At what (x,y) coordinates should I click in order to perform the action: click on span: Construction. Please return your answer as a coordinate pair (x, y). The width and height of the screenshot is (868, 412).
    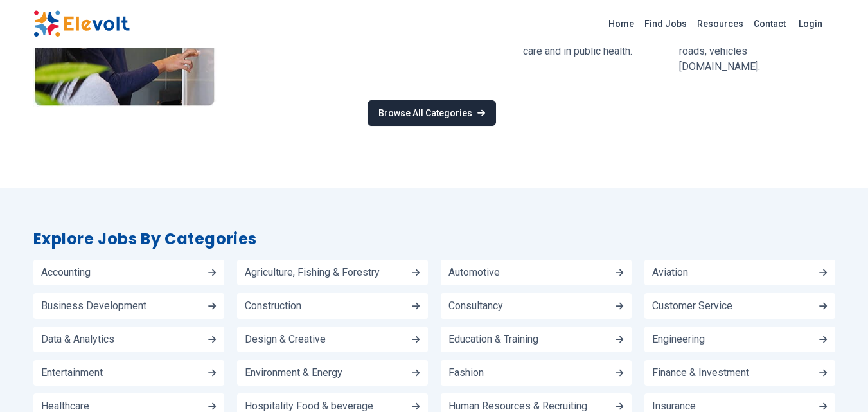
    Looking at the image, I should click on (273, 306).